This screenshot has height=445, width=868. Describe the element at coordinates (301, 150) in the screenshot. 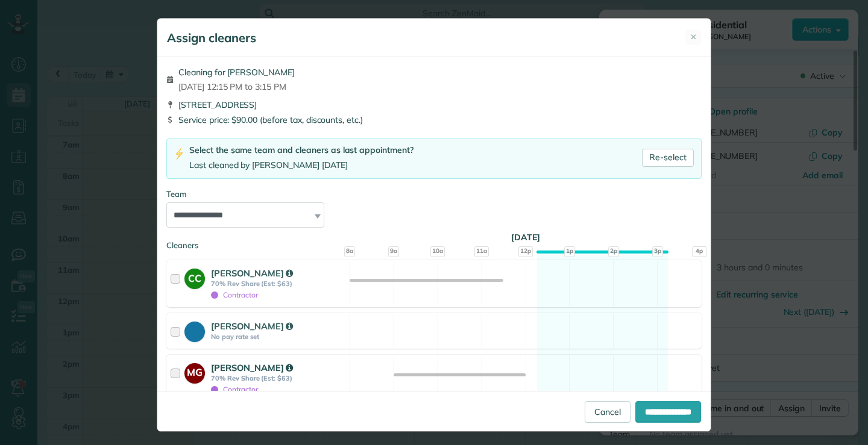

I see `div: Select the same team and cleaners as last appointment?` at that location.